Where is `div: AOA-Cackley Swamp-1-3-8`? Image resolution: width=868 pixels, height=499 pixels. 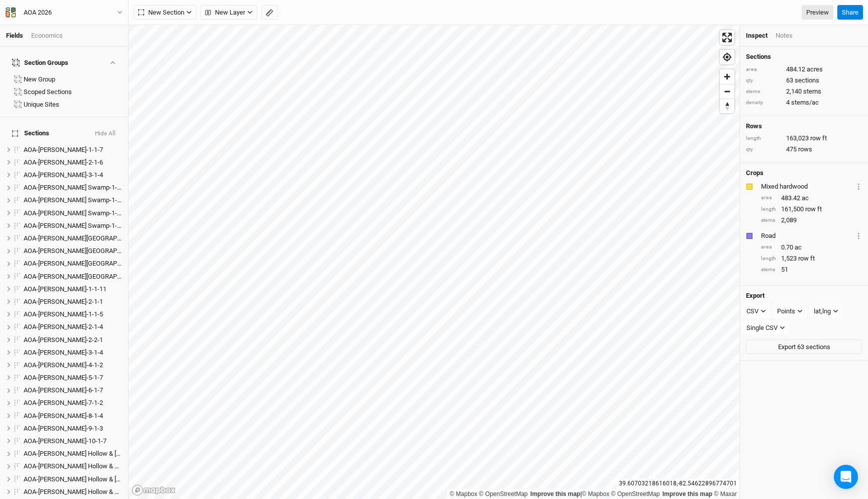
div: AOA-Cackley Swamp-1-3-8 is located at coordinates (73, 213).